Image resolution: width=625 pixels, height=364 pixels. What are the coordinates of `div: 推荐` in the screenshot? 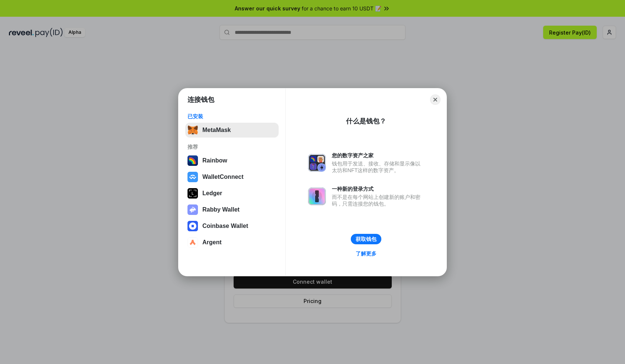 It's located at (232, 147).